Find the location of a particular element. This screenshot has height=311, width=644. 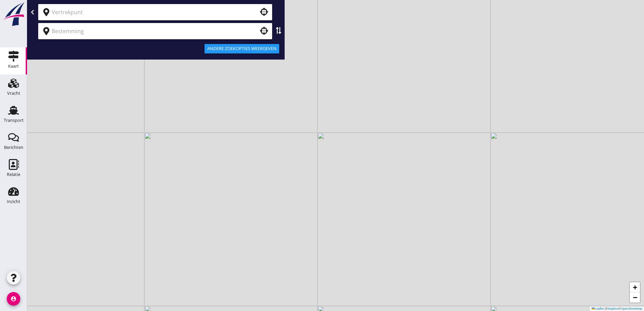

a: Zoom in is located at coordinates (635, 287).